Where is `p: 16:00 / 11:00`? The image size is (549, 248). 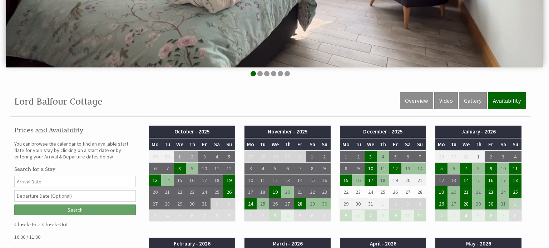
p: 16:00 / 11:00 is located at coordinates (75, 237).